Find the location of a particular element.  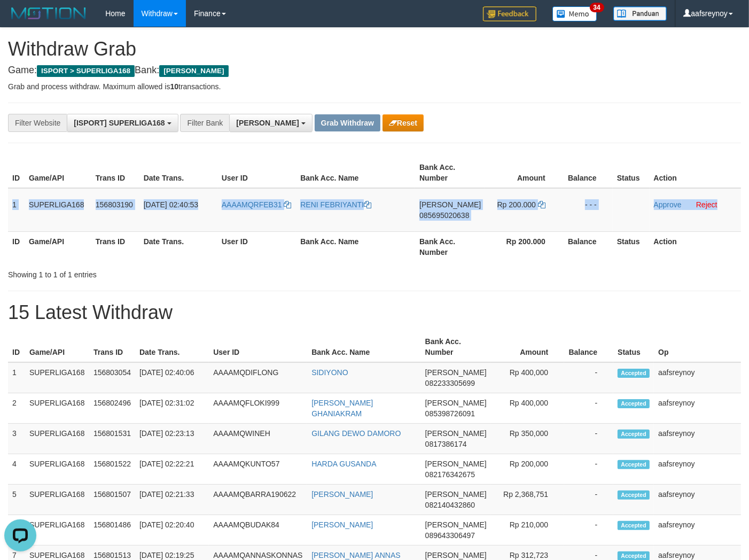

span: Copy 085398726091 to clipboard is located at coordinates (450, 413).